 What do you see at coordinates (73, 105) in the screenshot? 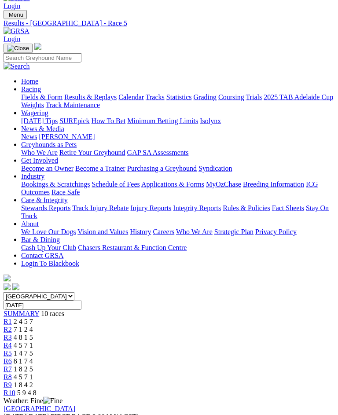
I see `a: Track Maintenance` at bounding box center [73, 105].